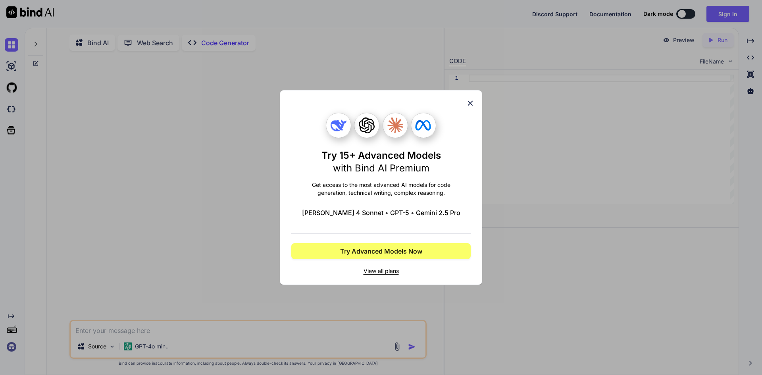 This screenshot has width=762, height=375. I want to click on span: Gemini 2.5 Pro, so click(438, 213).